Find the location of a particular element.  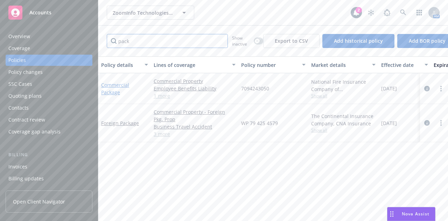

button: Market details is located at coordinates (343, 65).